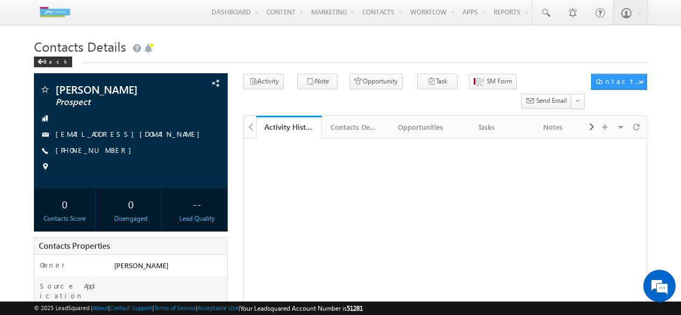 This screenshot has height=315, width=681. What do you see at coordinates (289, 127) in the screenshot?
I see `div: Activity History` at bounding box center [289, 127].